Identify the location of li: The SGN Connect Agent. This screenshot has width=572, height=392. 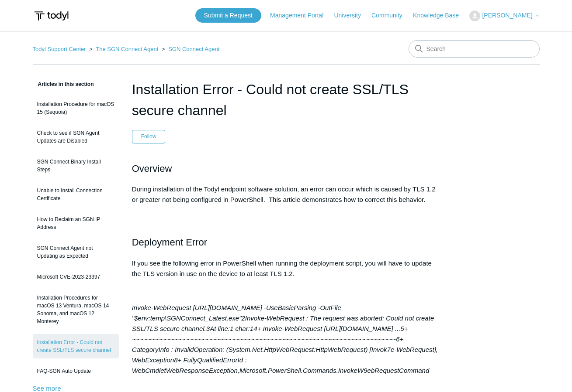
(123, 48).